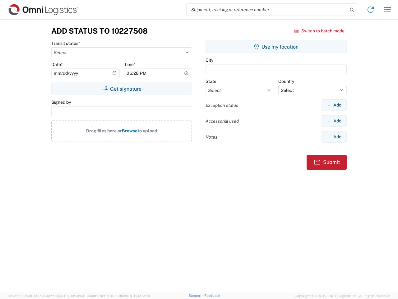 The image size is (398, 299). I want to click on input: Shipment, tracking or reference number, so click(267, 10).